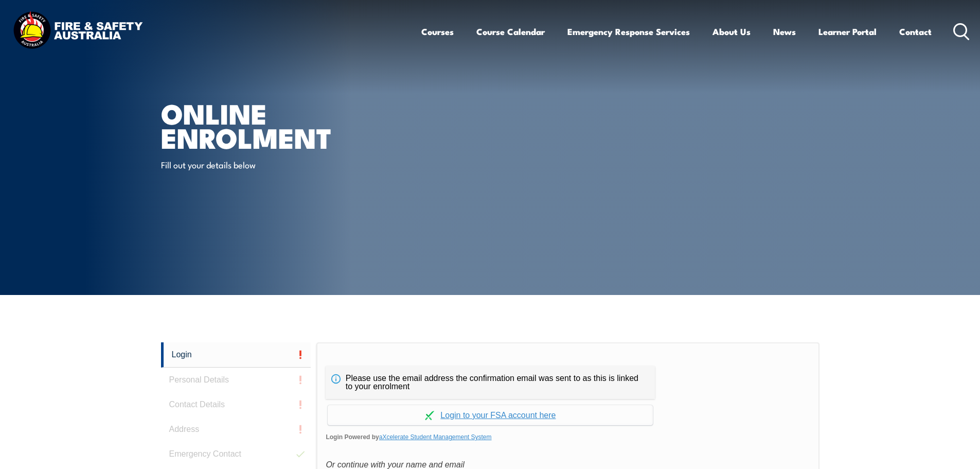 Image resolution: width=980 pixels, height=469 pixels. I want to click on a: Learner Portal, so click(848, 32).